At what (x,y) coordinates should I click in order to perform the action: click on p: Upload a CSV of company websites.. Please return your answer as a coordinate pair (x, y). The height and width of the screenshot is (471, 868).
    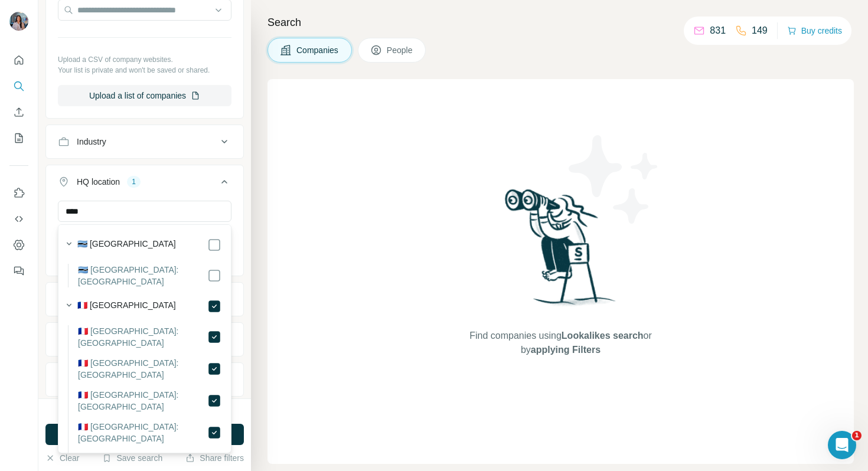
    Looking at the image, I should click on (145, 60).